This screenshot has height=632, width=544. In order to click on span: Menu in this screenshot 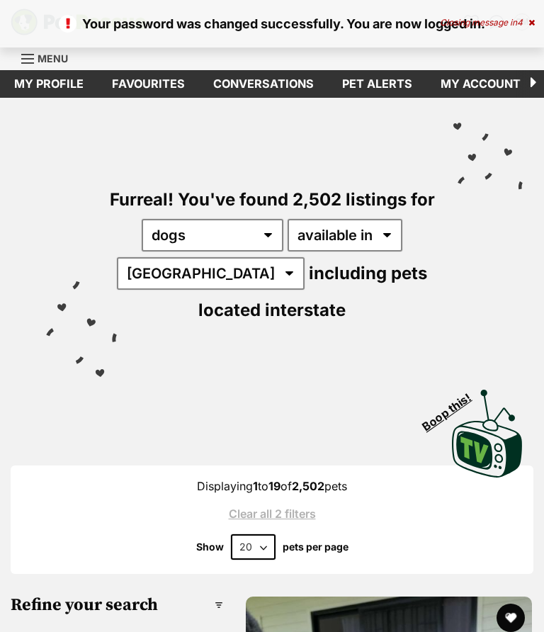, I will do `click(52, 58)`.